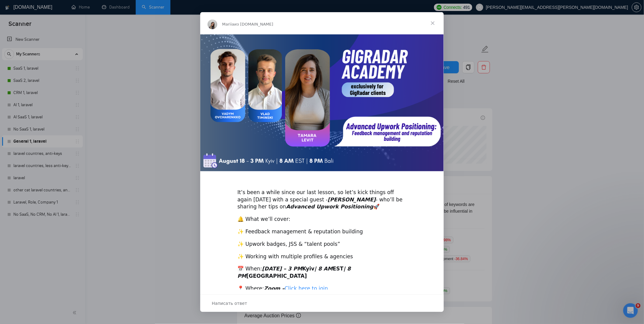 The height and width of the screenshot is (324, 644). What do you see at coordinates (323, 269) in the screenshot?
I see `i: | 8 AM` at bounding box center [323, 269].